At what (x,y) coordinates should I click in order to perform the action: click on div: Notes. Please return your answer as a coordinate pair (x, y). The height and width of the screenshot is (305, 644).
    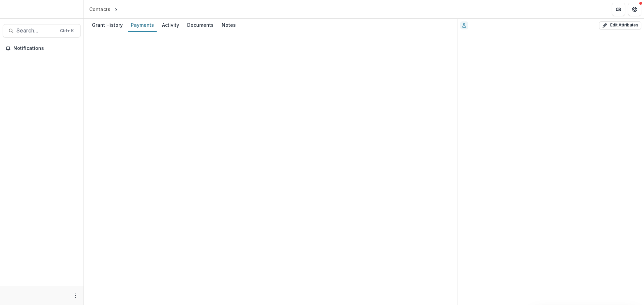
    Looking at the image, I should click on (229, 25).